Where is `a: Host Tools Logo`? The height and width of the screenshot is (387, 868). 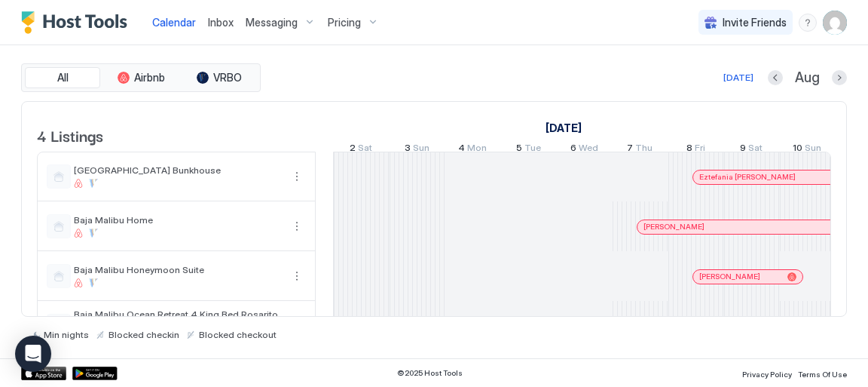 a: Host Tools Logo is located at coordinates (78, 23).